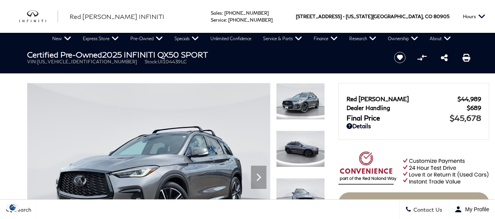 This screenshot has width=495, height=219. Describe the element at coordinates (467, 58) in the screenshot. I see `a: Print this Certified Pre-Owned 2025 INFINITI QX50 SPORT` at that location.